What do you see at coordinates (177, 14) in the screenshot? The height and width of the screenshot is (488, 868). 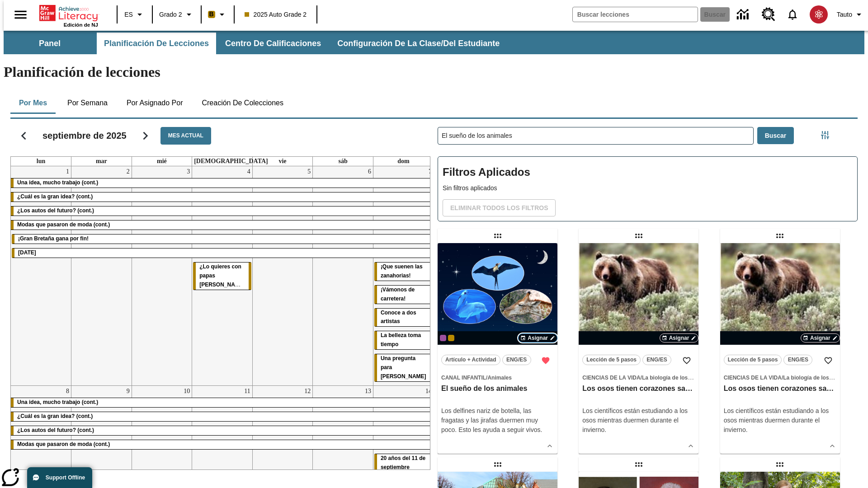 I see `button: Grado: Grado 2, Elige un grado` at bounding box center [177, 14].